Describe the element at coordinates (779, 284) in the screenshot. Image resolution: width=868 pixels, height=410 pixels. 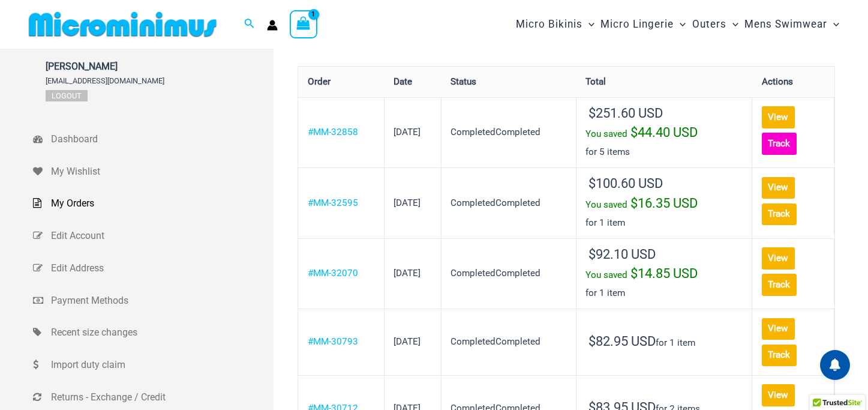
I see `a: Track order number MM-32070` at that location.